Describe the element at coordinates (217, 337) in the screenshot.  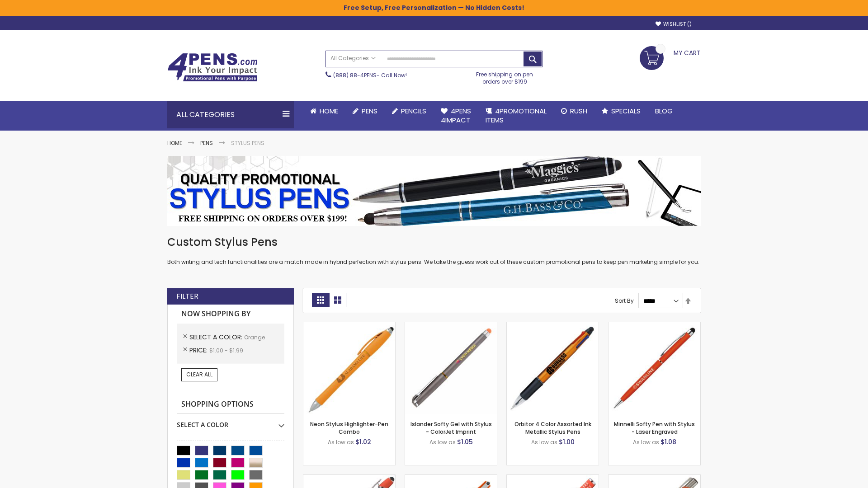
I see `span: Select A Color` at that location.